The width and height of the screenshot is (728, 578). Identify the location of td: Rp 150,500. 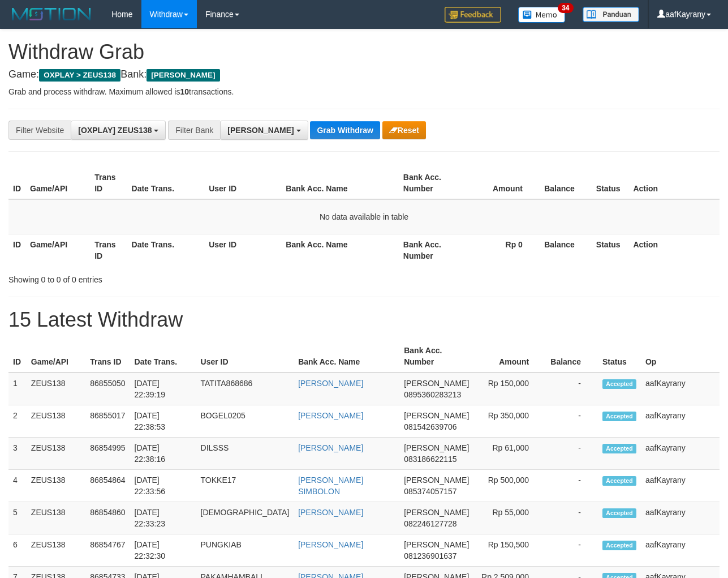
(510, 550).